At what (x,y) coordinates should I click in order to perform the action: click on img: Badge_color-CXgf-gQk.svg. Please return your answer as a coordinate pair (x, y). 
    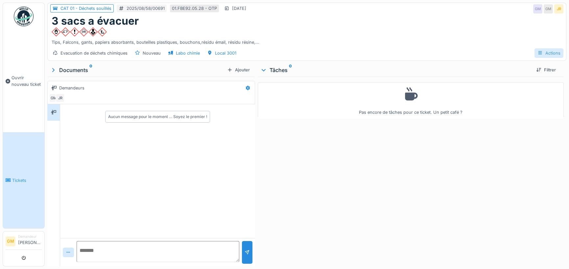
    Looking at the image, I should click on (24, 16).